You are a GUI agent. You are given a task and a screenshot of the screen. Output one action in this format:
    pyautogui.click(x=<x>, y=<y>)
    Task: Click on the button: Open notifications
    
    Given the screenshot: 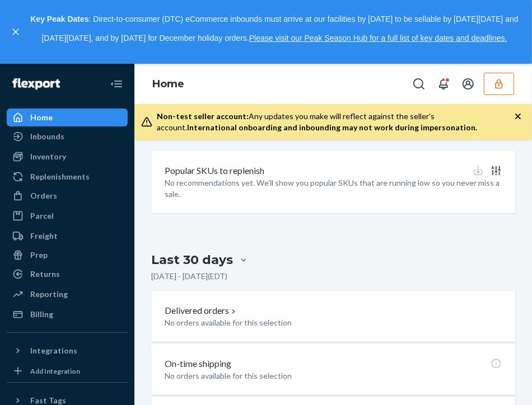 What is the action you would take?
    pyautogui.click(x=443, y=84)
    